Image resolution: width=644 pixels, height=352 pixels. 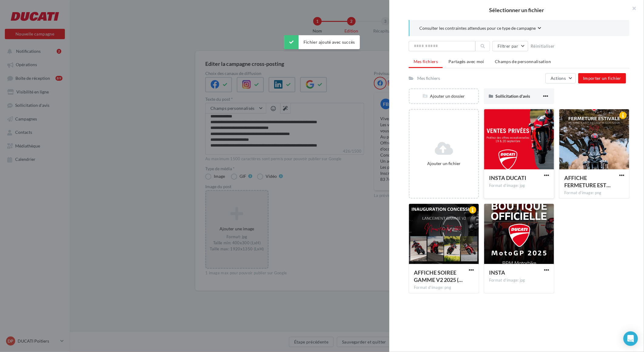 I want to click on button: Filtrer par, so click(x=510, y=46).